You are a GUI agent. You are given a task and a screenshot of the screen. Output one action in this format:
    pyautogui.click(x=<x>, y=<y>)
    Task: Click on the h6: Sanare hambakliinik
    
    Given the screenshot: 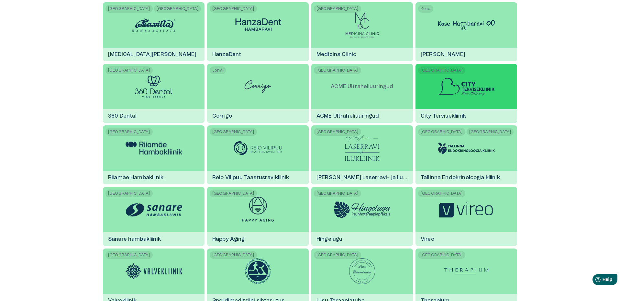 What is the action you would take?
    pyautogui.click(x=134, y=239)
    